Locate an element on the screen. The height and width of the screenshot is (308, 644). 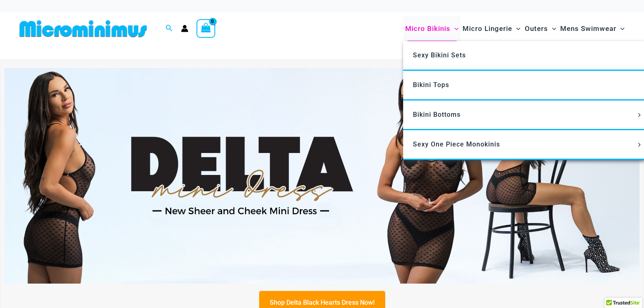
span: Mens Swimwear is located at coordinates (588, 28).